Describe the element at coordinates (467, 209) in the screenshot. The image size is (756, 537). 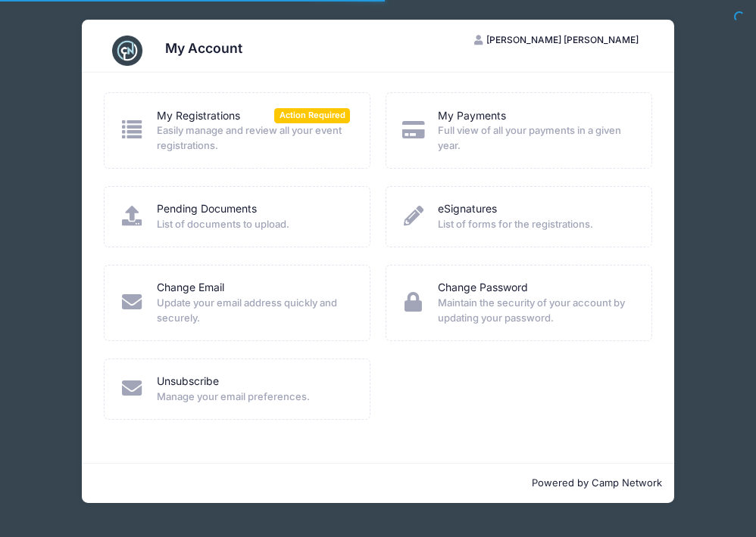
I see `a: eSignatures` at that location.